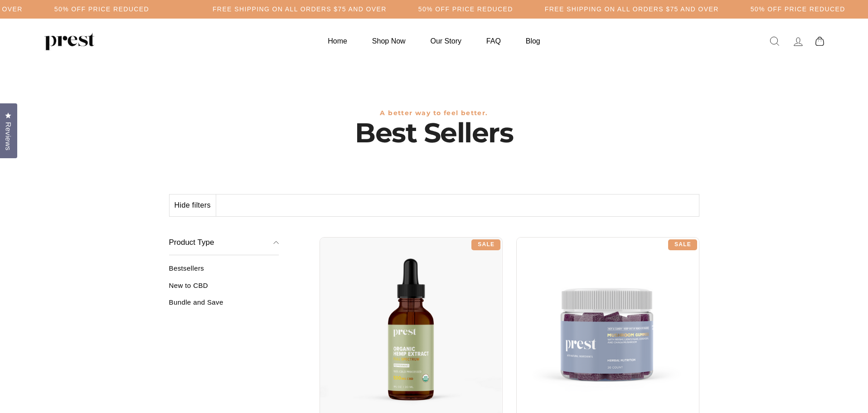 This screenshot has height=413, width=868. I want to click on span: Reviews, so click(8, 136).